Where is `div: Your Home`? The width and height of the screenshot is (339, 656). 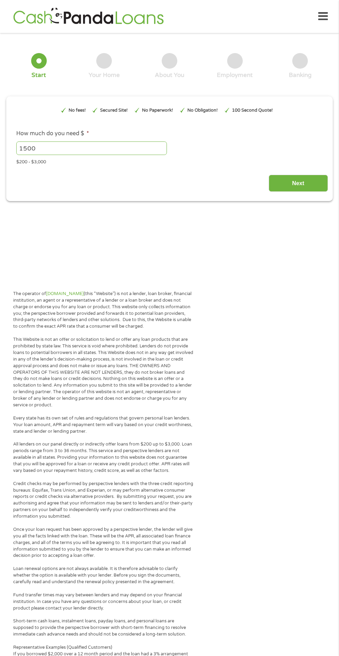
div: Your Home is located at coordinates (104, 75).